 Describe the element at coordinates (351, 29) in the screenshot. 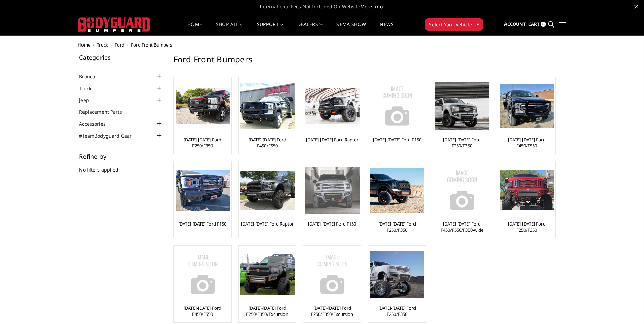

I see `a: SEMA Show` at that location.